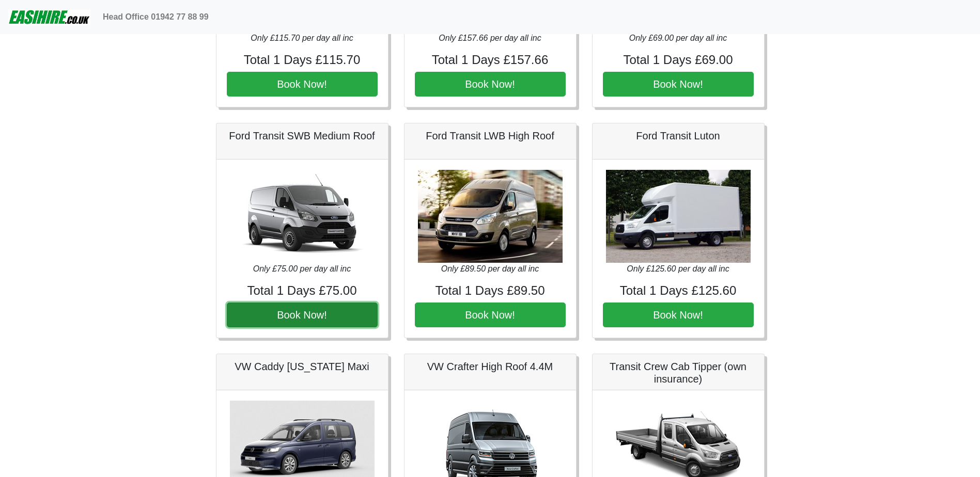  What do you see at coordinates (156, 17) in the screenshot?
I see `a: Head Office 01942 77 88 99` at bounding box center [156, 17].